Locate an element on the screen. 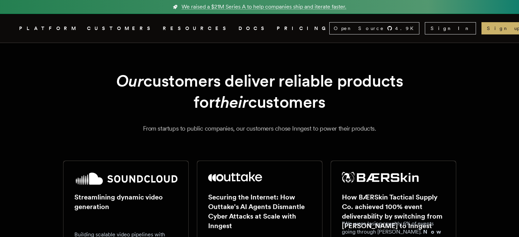 The width and height of the screenshot is (519, 237). h2: Securing the Internet: How Outtake's AI Agents Dismantle Cyber Attacks at Scale with Inngest is located at coordinates (260, 212).